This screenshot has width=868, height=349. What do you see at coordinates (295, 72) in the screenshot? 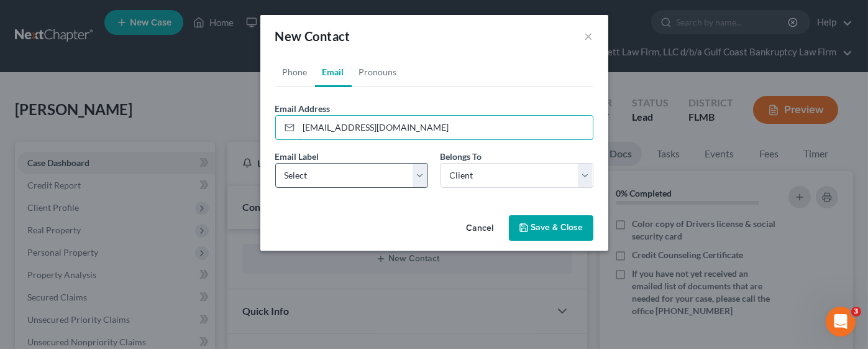
I see `a: Phone` at bounding box center [295, 72].